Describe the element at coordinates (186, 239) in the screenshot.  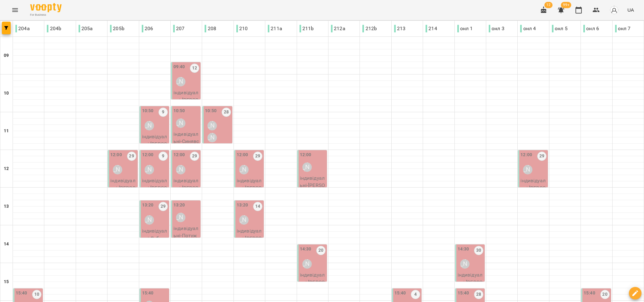
I see `p: індивідуальні - Потужня Вікторія` at that location.